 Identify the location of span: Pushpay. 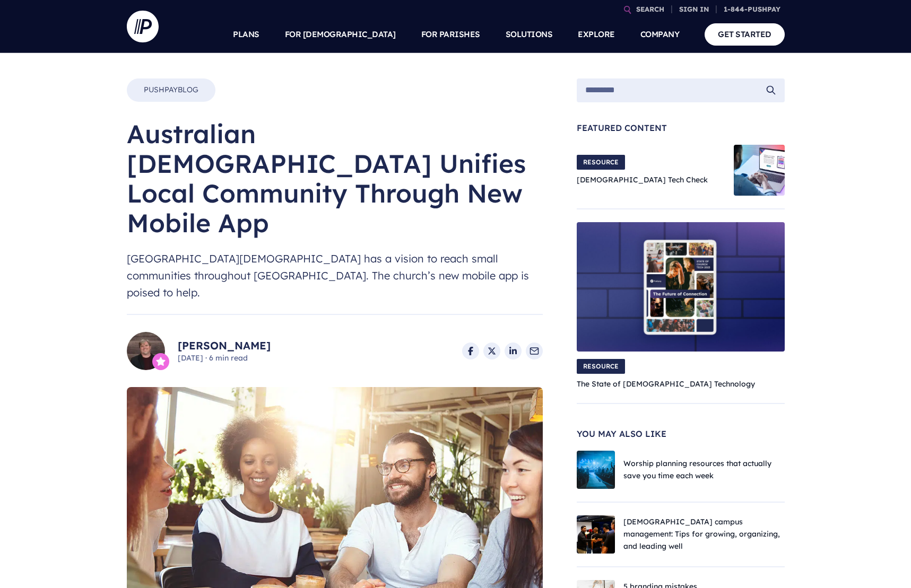
(161, 89).